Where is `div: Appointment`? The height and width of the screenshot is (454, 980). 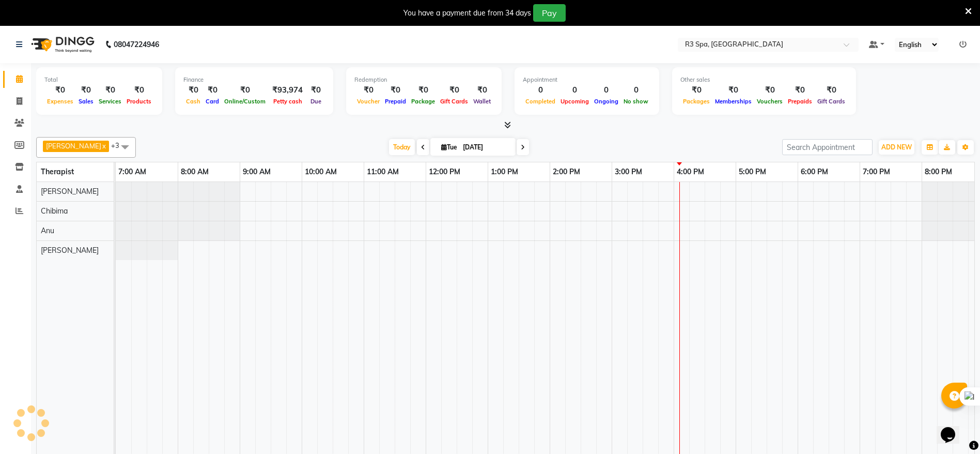
div: Appointment is located at coordinates (587, 80).